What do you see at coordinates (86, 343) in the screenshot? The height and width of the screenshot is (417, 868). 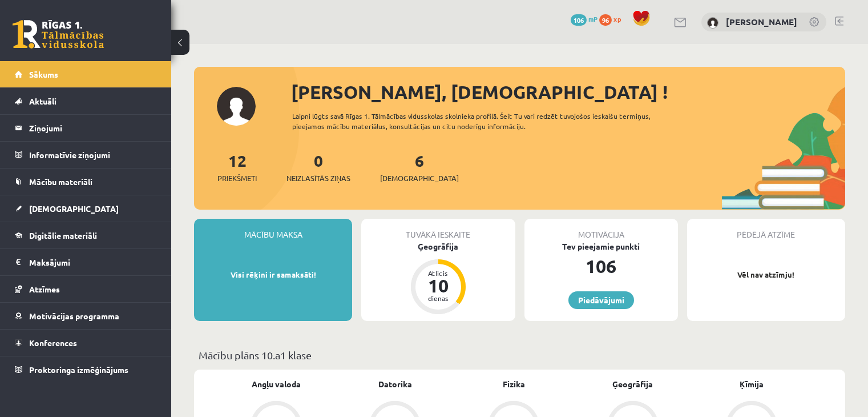 I see `a: Konferences` at bounding box center [86, 343].